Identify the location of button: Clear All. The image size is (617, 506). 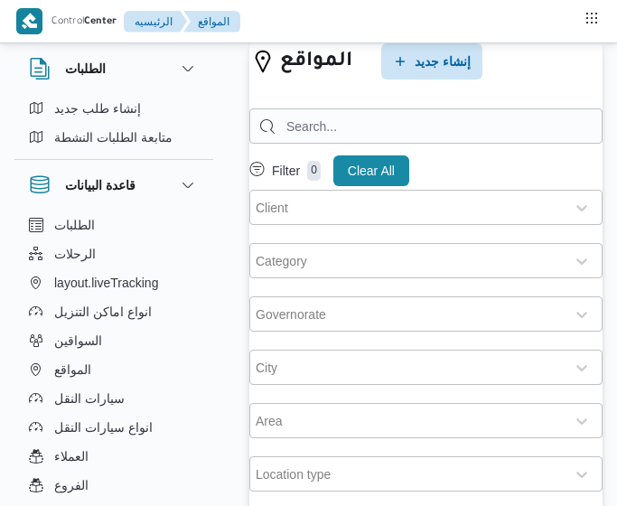
(371, 171).